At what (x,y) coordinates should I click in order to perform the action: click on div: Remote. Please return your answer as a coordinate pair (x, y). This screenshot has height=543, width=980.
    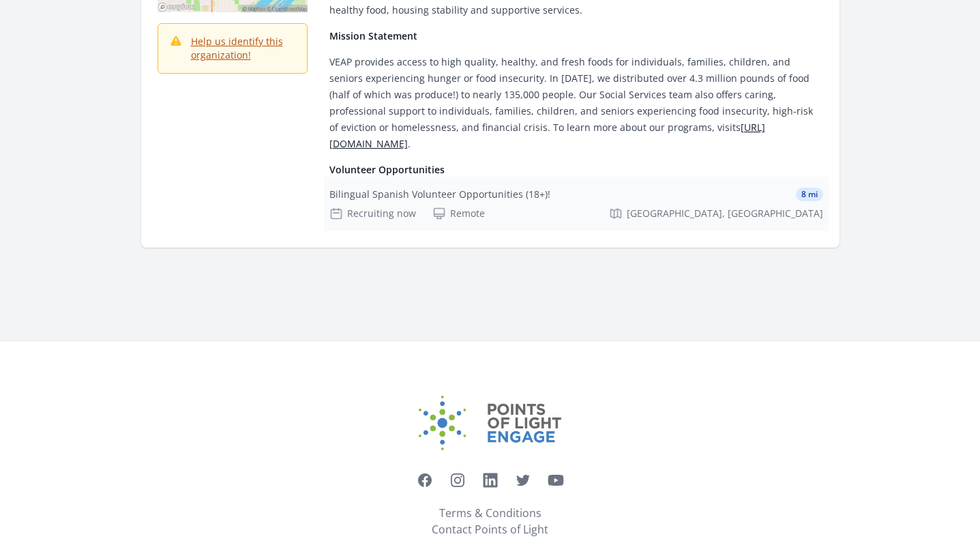
    Looking at the image, I should click on (458, 214).